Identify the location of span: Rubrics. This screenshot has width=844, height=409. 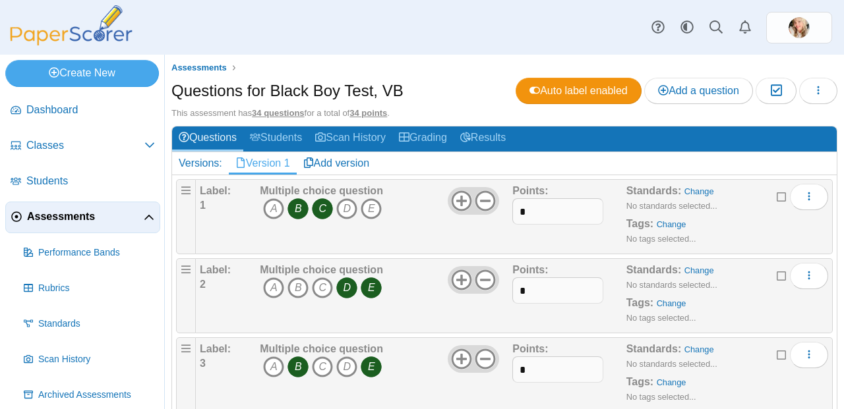
(96, 289).